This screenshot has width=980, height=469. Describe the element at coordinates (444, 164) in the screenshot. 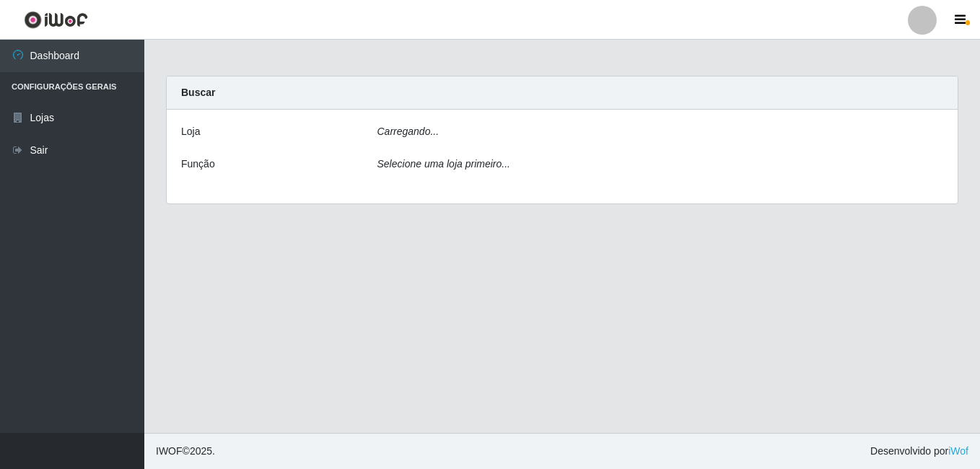

I see `i: Selecione uma loja primeiro...` at that location.